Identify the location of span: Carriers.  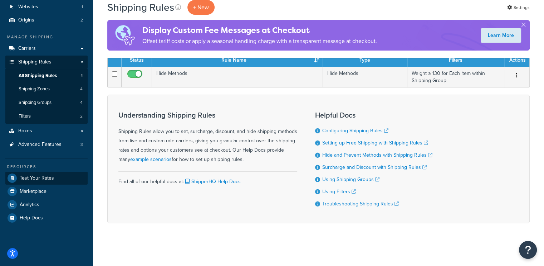
(27, 48).